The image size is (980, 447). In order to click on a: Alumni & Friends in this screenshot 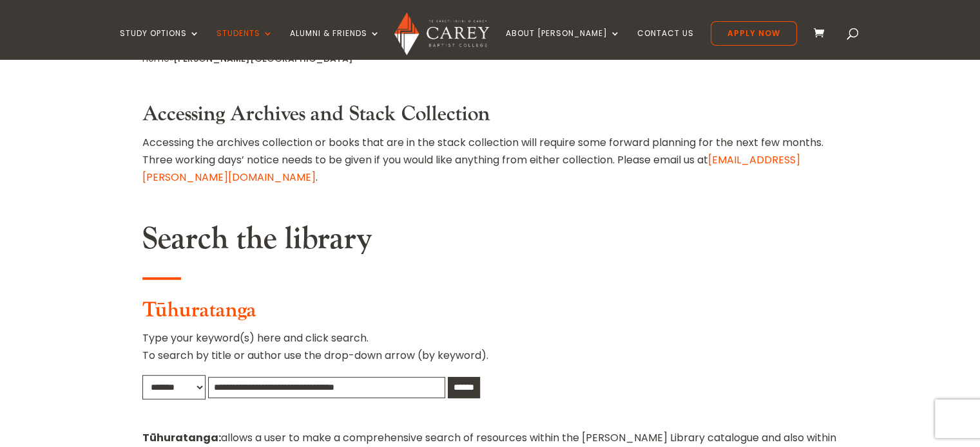, I will do `click(335, 43)`.